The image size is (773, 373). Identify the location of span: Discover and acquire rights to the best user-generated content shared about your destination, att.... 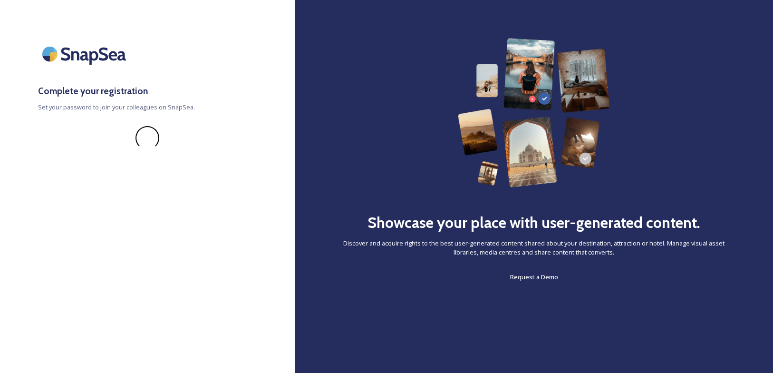
(534, 248).